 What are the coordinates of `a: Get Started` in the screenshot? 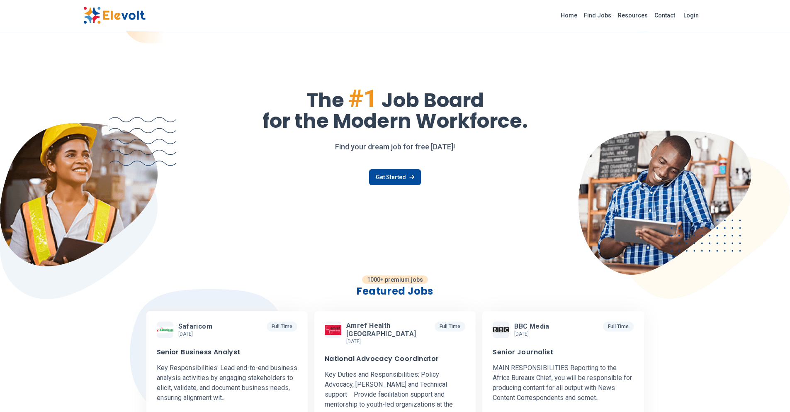 It's located at (395, 177).